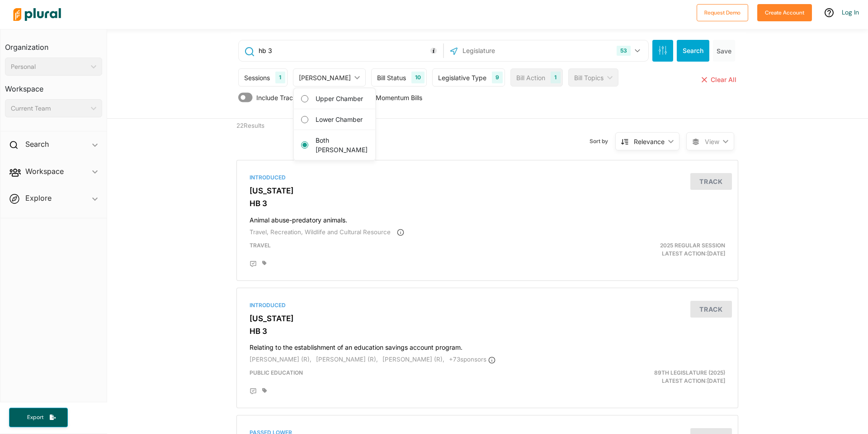  I want to click on span: View, so click(712, 141).